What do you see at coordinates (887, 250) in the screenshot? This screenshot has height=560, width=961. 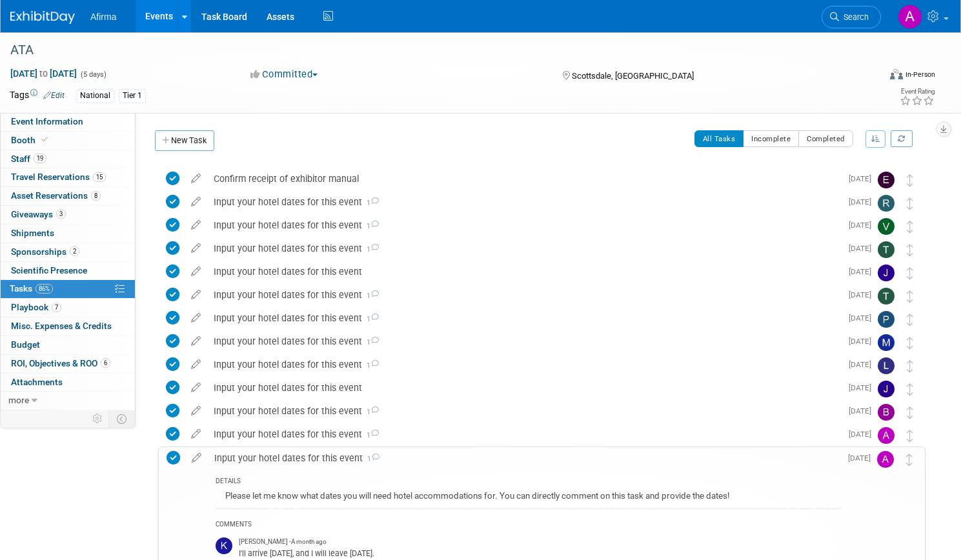 I see `img: Taylor Sebesta` at bounding box center [887, 250].